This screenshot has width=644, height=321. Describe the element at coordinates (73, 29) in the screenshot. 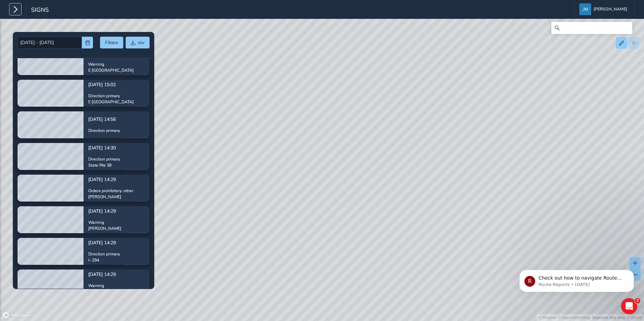

I see `p: Message from Route-Reports, sent 4d ago` at that location.